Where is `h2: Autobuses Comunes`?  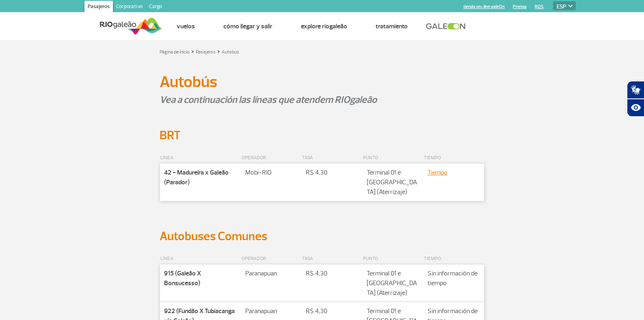
h2: Autobuses Comunes is located at coordinates (322, 236).